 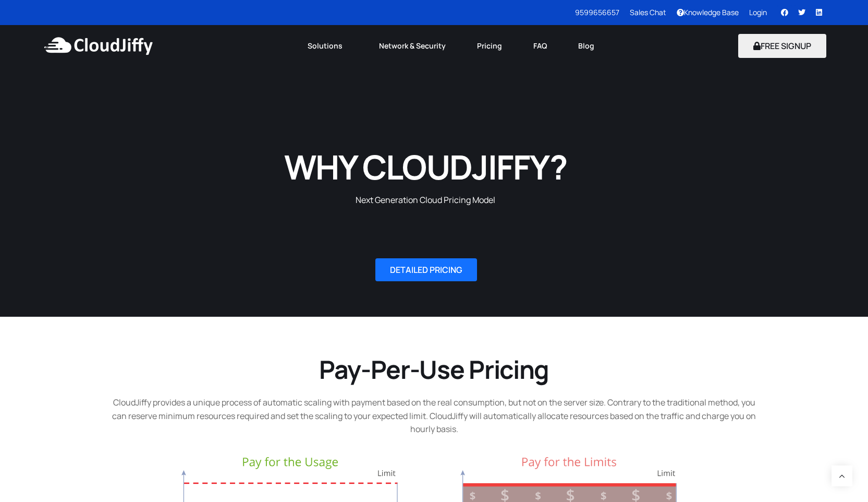 I want to click on a: Network & Security, so click(x=412, y=46).